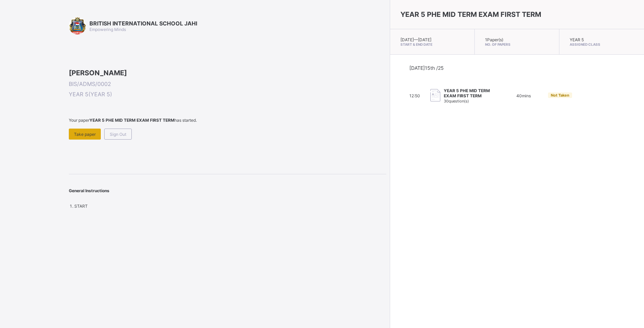 The width and height of the screenshot is (644, 328). What do you see at coordinates (108, 29) in the screenshot?
I see `span: Empowering Minds` at bounding box center [108, 29].